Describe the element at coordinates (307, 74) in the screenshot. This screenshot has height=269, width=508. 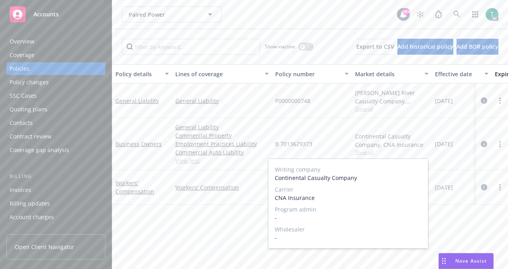
I see `div: Policy number` at that location.